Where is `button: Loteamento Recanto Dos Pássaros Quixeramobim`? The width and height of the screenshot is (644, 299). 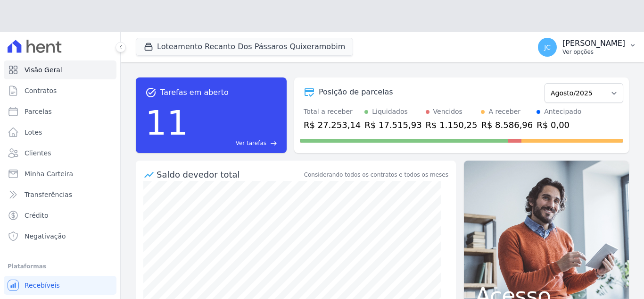 button: Loteamento Recanto Dos Pássaros Quixeramobim is located at coordinates (244, 47).